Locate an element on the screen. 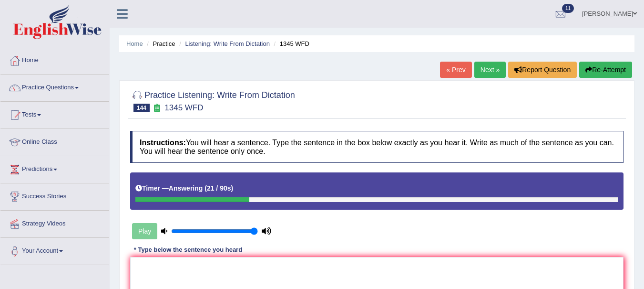  li: 1345 WFD is located at coordinates (290, 43).